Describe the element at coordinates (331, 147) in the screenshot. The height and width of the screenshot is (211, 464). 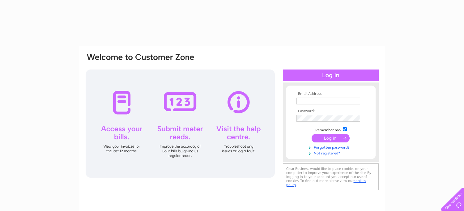
I see `a: Forgotten password?` at that location.